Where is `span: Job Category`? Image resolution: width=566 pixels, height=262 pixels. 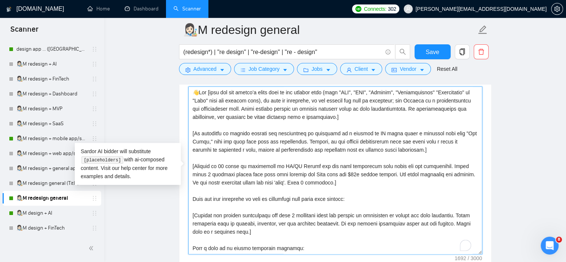
span: Job Category is located at coordinates (264, 69).